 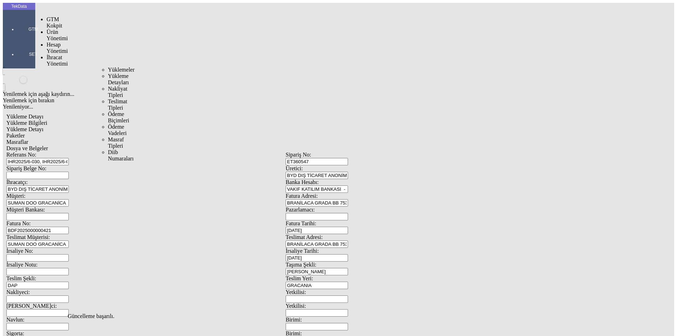 What do you see at coordinates (27, 123) in the screenshot?
I see `span: Yükleme Bilgileri` at bounding box center [27, 123].